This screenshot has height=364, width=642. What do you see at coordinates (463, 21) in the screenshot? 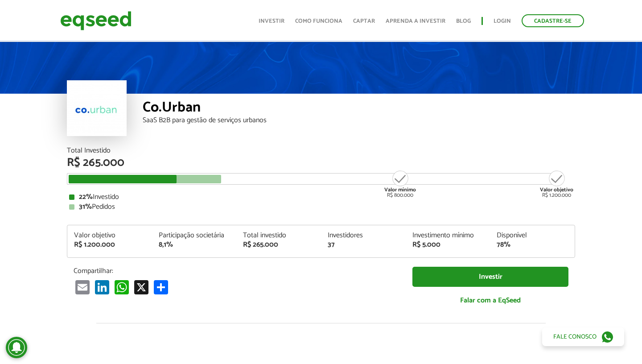
I see `a: Blog` at bounding box center [463, 21].